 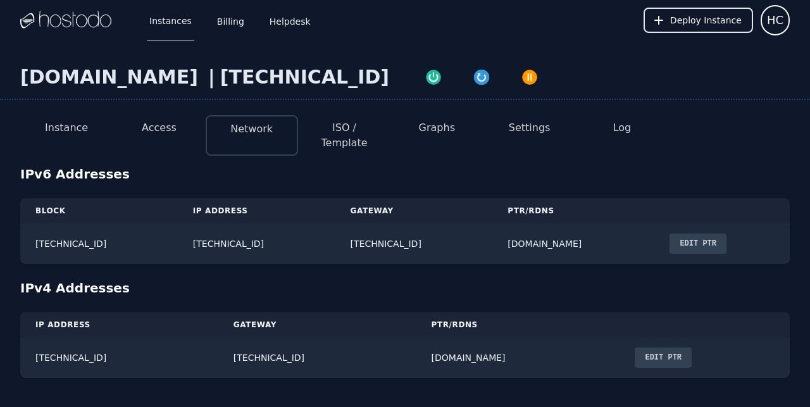 I want to click on th: Block, so click(x=99, y=211).